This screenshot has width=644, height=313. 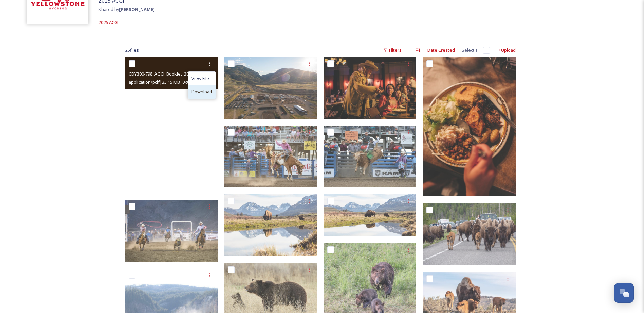 What do you see at coordinates (370, 215) in the screenshot?
I see `img: bull-bison-graze-qalong-an-ephemeral-pool-in-lamar-valley-panorama_42236085362_o.jpg` at bounding box center [370, 215].